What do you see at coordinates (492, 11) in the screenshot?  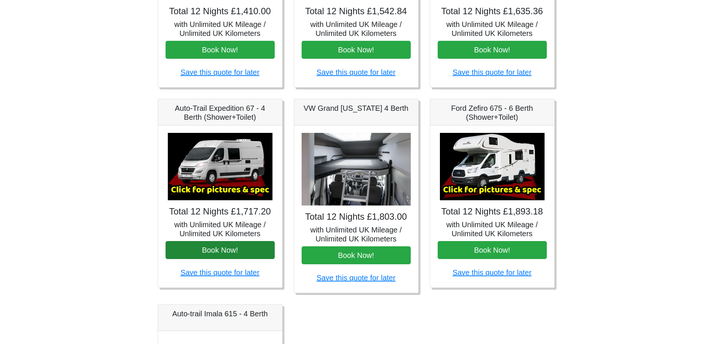 I see `h4: Total 12 Nights £1,635.36` at bounding box center [492, 11].